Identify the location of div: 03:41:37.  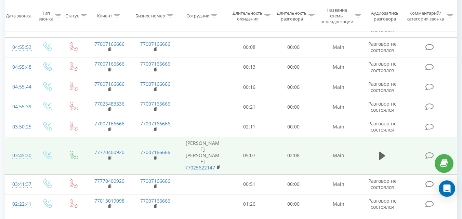
(20, 184).